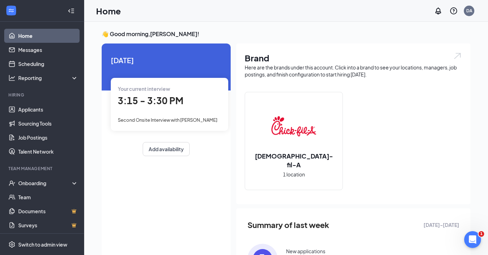 The width and height of the screenshot is (488, 255). What do you see at coordinates (48, 138) in the screenshot?
I see `a: Job Postings` at bounding box center [48, 138].